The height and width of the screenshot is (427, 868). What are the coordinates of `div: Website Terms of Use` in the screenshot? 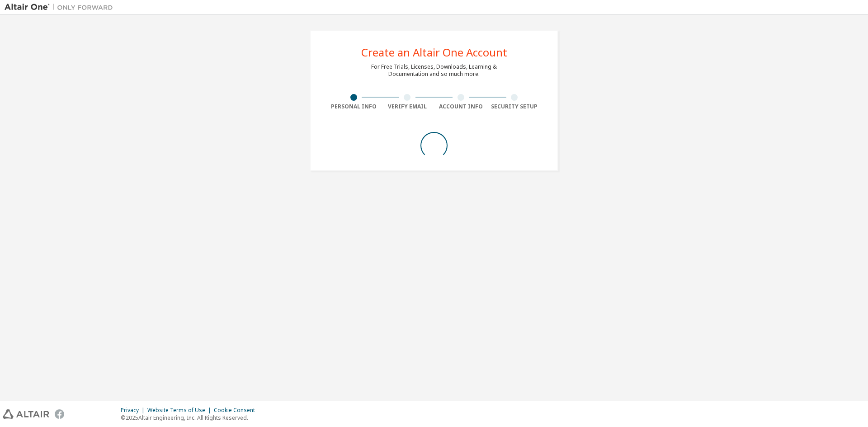 It's located at (180, 410).